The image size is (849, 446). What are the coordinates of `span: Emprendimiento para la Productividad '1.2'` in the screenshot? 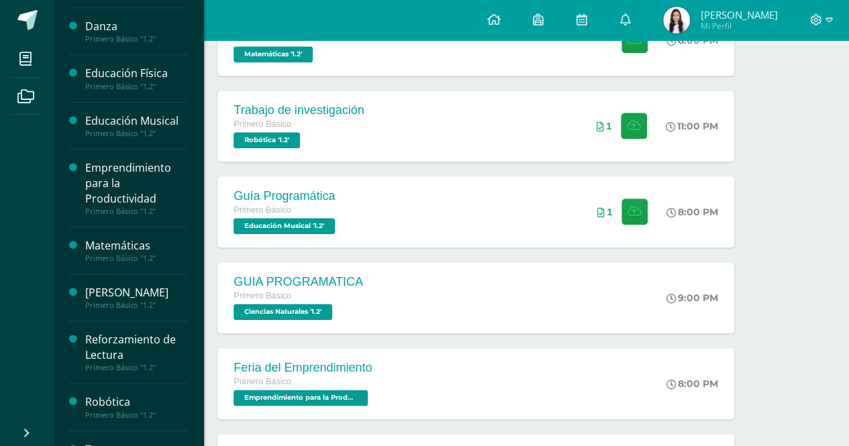 It's located at (301, 398).